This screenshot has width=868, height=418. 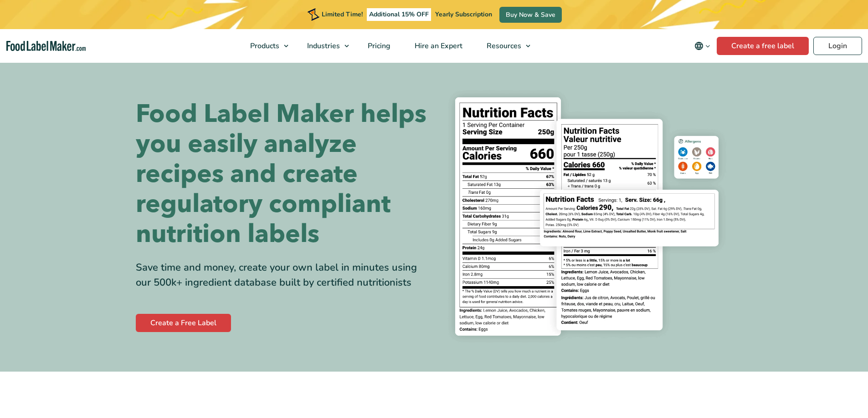 What do you see at coordinates (378, 46) in the screenshot?
I see `span: Pricing` at bounding box center [378, 46].